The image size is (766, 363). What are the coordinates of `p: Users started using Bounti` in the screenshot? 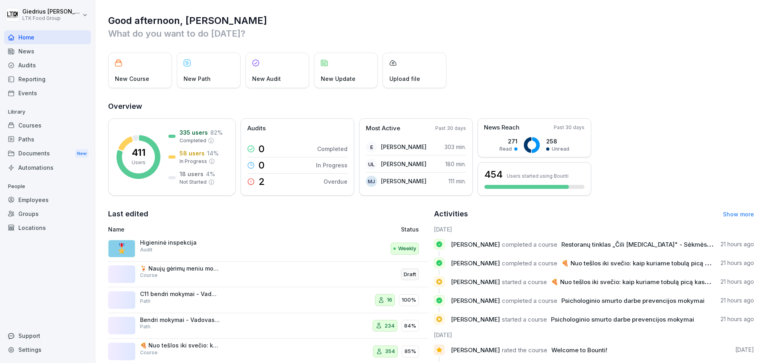 It's located at (537, 176).